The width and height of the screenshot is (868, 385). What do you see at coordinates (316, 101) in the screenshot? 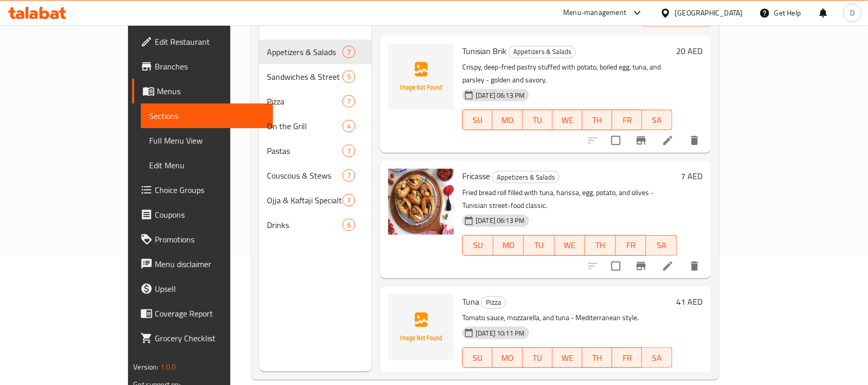
I see `div: Pizza7` at bounding box center [316, 101].